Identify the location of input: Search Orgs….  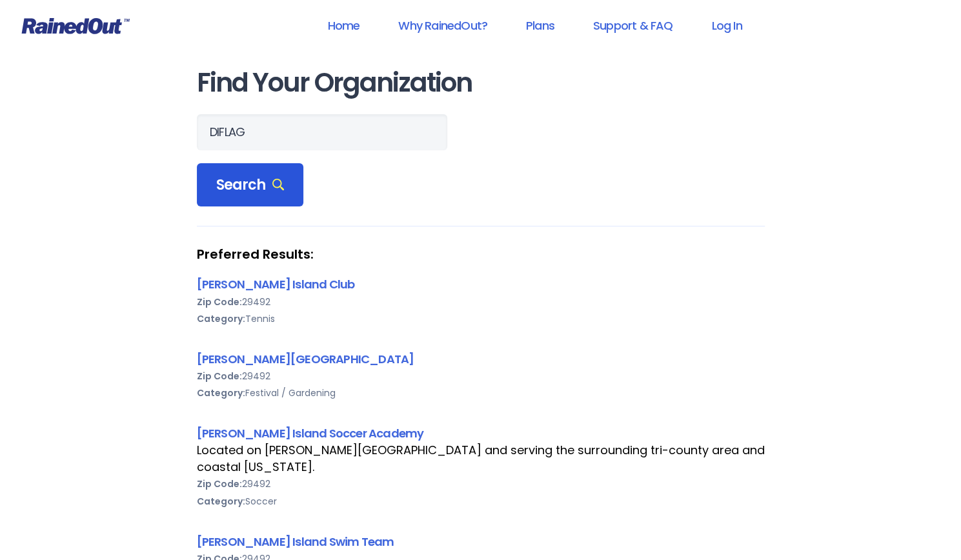
(322, 132).